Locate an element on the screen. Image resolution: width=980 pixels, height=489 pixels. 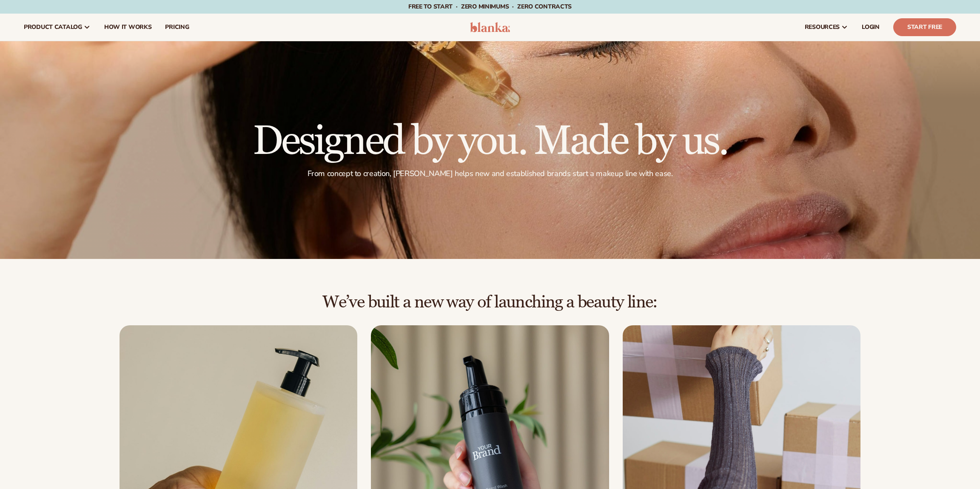
a: logo is located at coordinates (490, 28).